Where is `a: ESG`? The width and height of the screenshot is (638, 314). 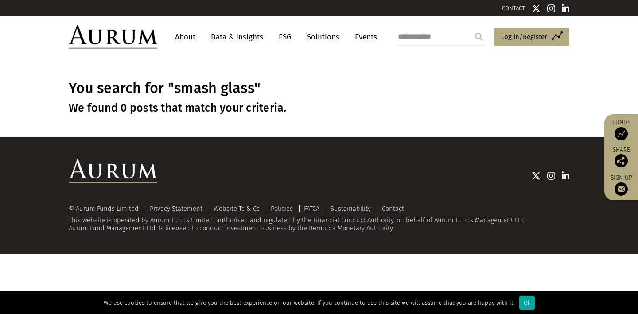 a: ESG is located at coordinates (285, 37).